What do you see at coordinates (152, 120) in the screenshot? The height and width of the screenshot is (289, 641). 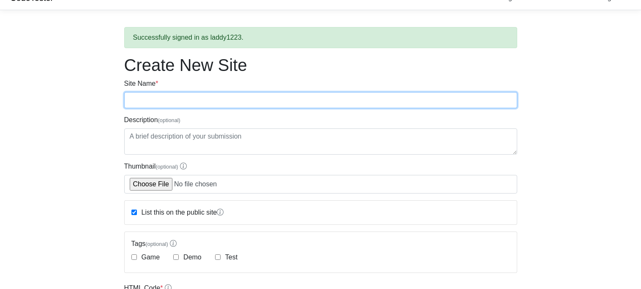 I see `label: Description` at bounding box center [152, 120].